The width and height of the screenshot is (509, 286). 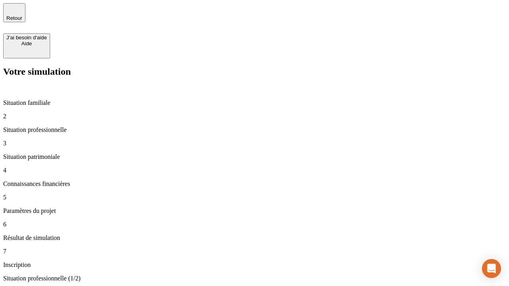 What do you see at coordinates (255, 117) in the screenshot?
I see `p: 2` at bounding box center [255, 117].